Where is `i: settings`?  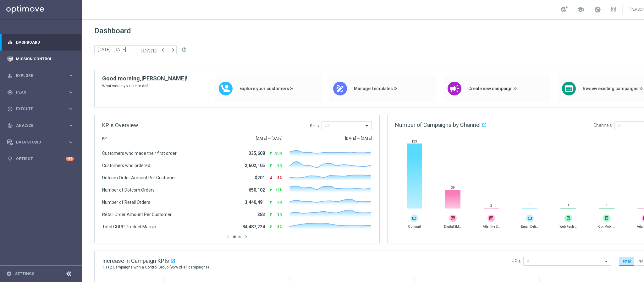 i: settings is located at coordinates (9, 273).